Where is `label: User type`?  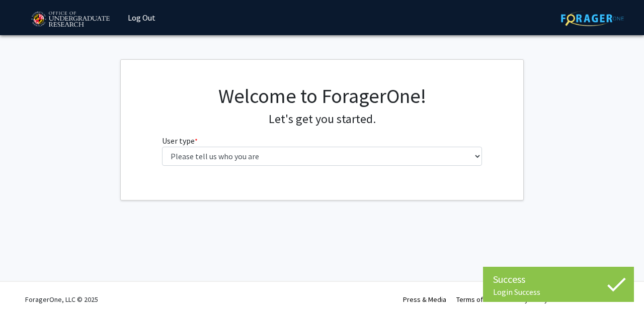 label: User type is located at coordinates (180, 140).